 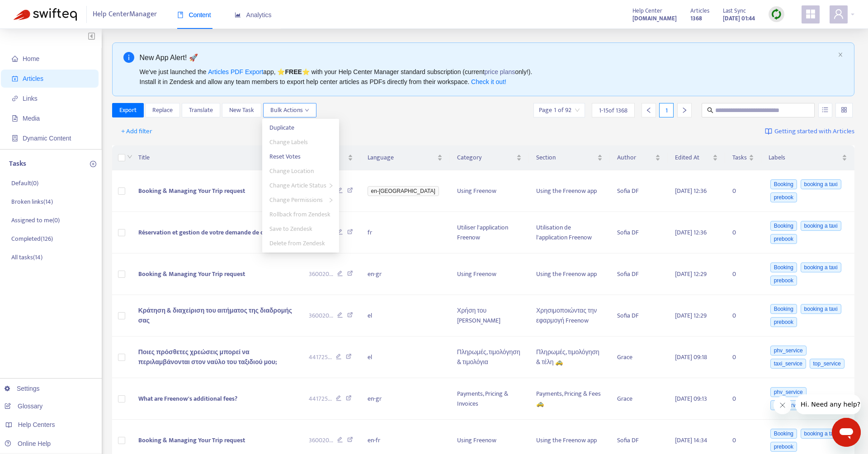 What do you see at coordinates (696, 18) in the screenshot?
I see `strong: 1368` at bounding box center [696, 18].